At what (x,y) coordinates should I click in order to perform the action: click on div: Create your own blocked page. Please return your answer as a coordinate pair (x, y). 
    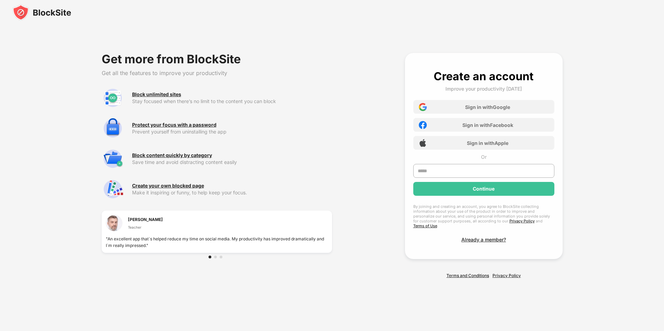
    Looking at the image, I should click on (168, 186).